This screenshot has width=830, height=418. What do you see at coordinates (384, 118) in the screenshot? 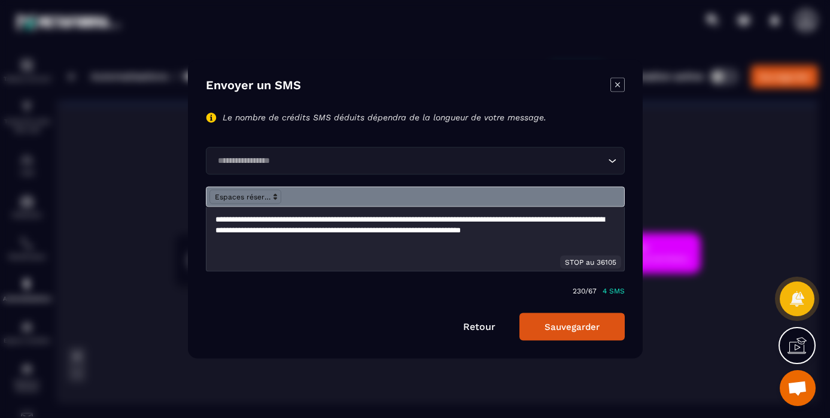
I see `p: Le nombre de crédits SMS déduits dépendra de la longueur de votre message.` at bounding box center [384, 118].